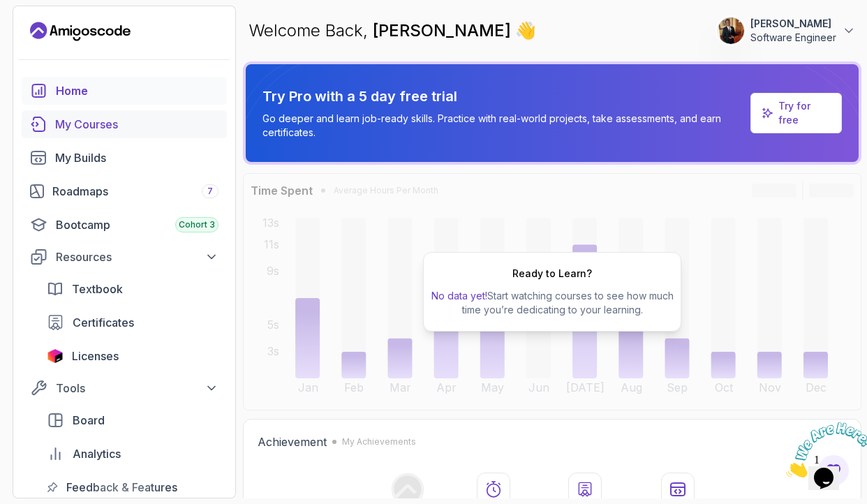 This screenshot has width=867, height=504. What do you see at coordinates (503, 97) in the screenshot?
I see `p: Try Pro with a 5 day free trial` at bounding box center [503, 97].